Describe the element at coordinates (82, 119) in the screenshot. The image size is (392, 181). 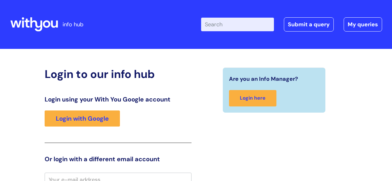
I see `a: Login with Google` at that location.